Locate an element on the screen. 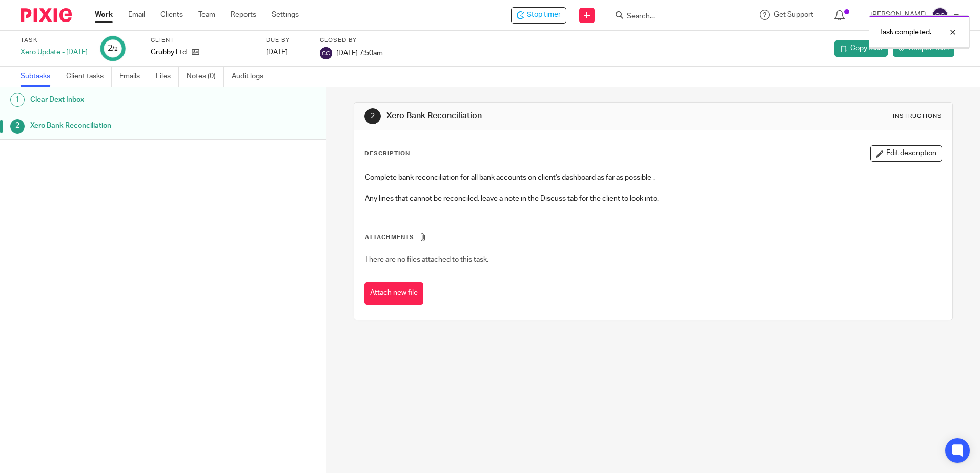 This screenshot has width=980, height=473. a: Subtasks is located at coordinates (40, 76).